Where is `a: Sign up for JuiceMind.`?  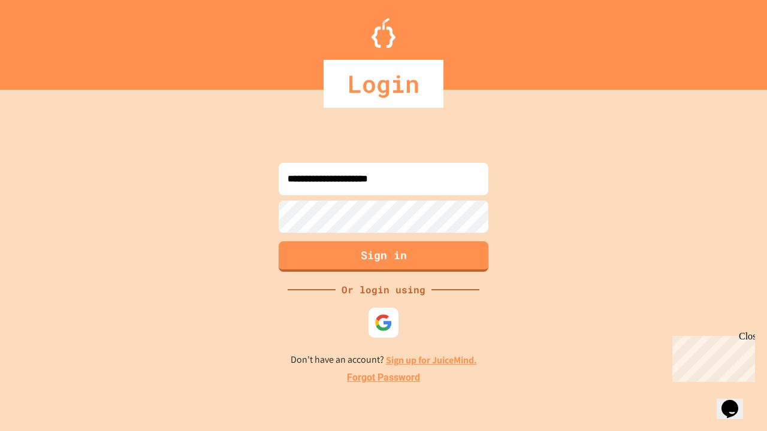
a: Sign up for JuiceMind. is located at coordinates (431, 360).